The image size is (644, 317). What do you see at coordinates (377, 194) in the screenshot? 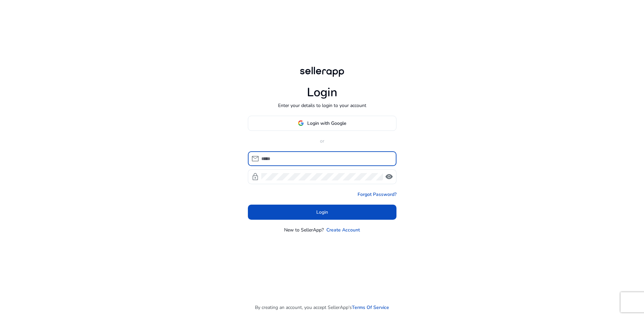
I see `a: Forgot Password?` at bounding box center [377, 194].